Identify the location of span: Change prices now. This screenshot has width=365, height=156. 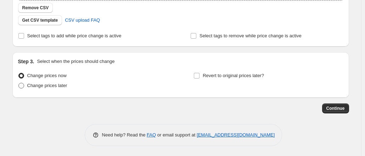
(47, 75).